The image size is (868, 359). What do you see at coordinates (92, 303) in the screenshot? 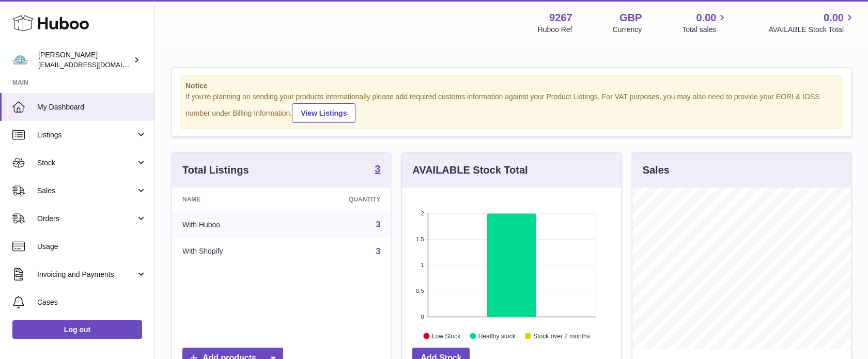
I see `span: Cases` at bounding box center [92, 303].